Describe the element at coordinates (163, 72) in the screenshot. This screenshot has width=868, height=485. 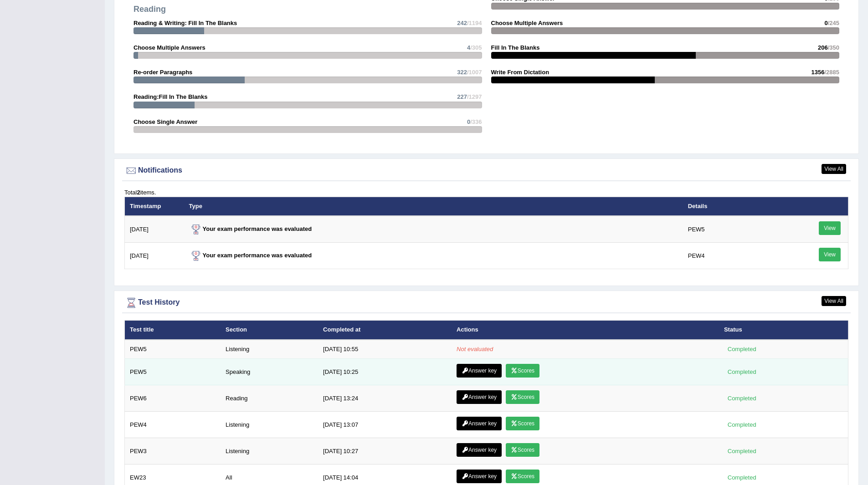
I see `strong: Re-order Paragraphs` at that location.